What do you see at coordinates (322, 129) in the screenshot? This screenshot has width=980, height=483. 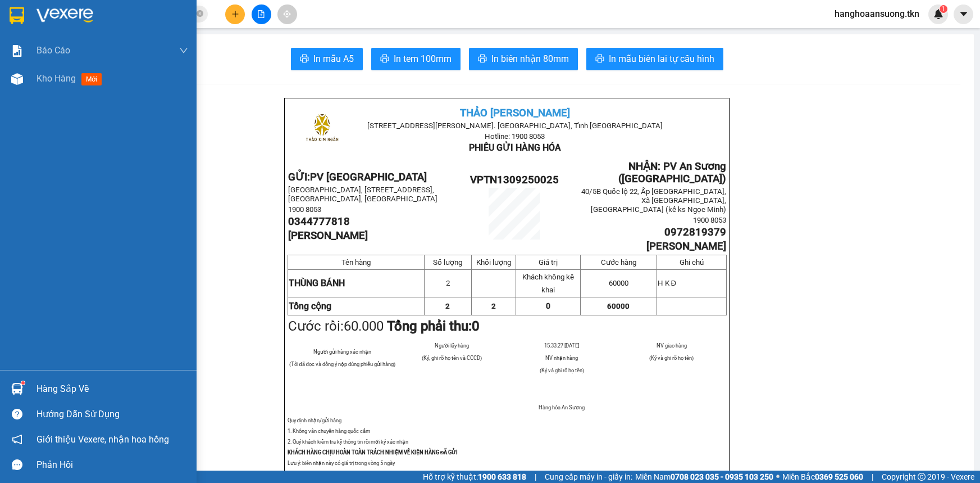 I see `img: logo` at bounding box center [322, 129].